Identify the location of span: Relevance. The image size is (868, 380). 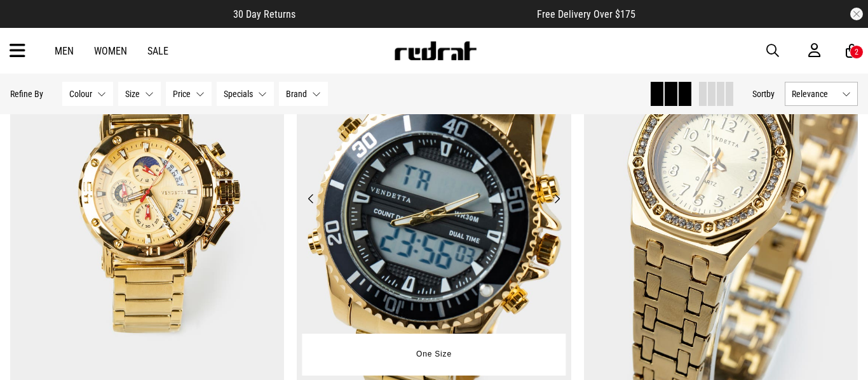
(814, 94).